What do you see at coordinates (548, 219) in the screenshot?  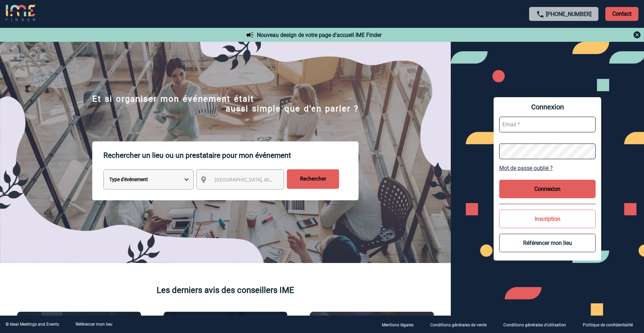 I see `button: Inscription` at bounding box center [548, 219].